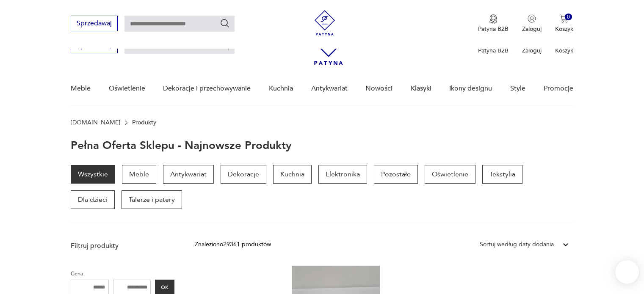 This screenshot has height=294, width=644. What do you see at coordinates (152, 200) in the screenshot?
I see `a: Talerze i patery` at bounding box center [152, 200].